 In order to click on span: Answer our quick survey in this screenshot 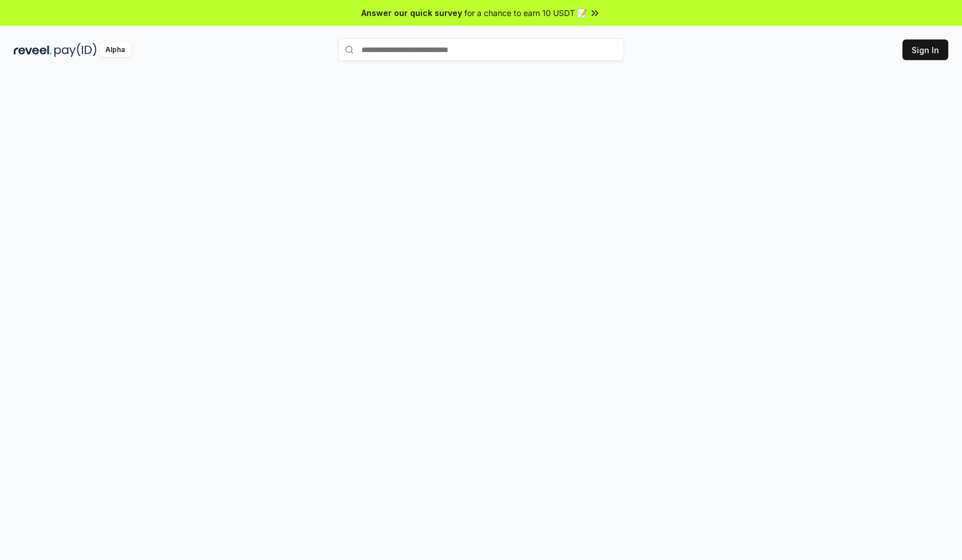, I will do `click(412, 12)`.